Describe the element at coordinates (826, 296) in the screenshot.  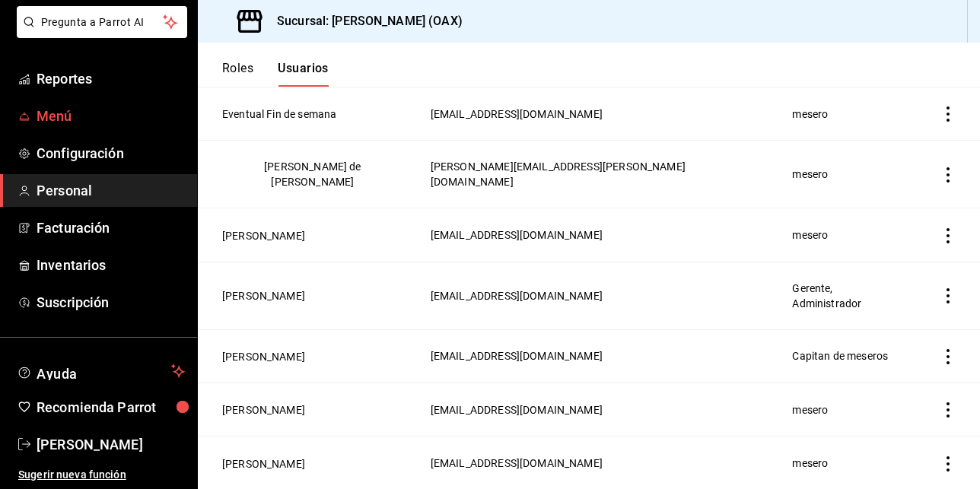
I see `span: Gerente, Administrador` at that location.